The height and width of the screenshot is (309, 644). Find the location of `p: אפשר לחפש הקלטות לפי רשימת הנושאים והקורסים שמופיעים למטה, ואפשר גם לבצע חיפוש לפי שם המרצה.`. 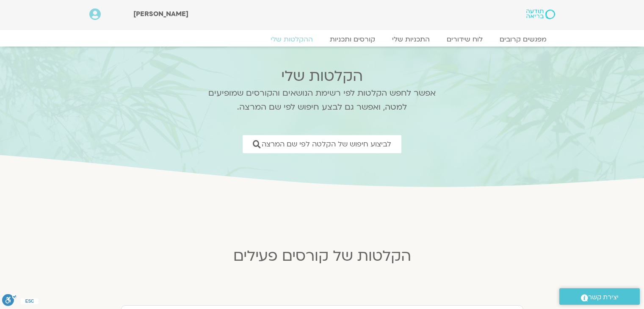

p: אפשר לחפש הקלטות לפי רשימת הנושאים והקורסים שמופיעים למטה, ואפשר גם לבצע חיפוש לפי שם המרצה. is located at coordinates (322, 100).